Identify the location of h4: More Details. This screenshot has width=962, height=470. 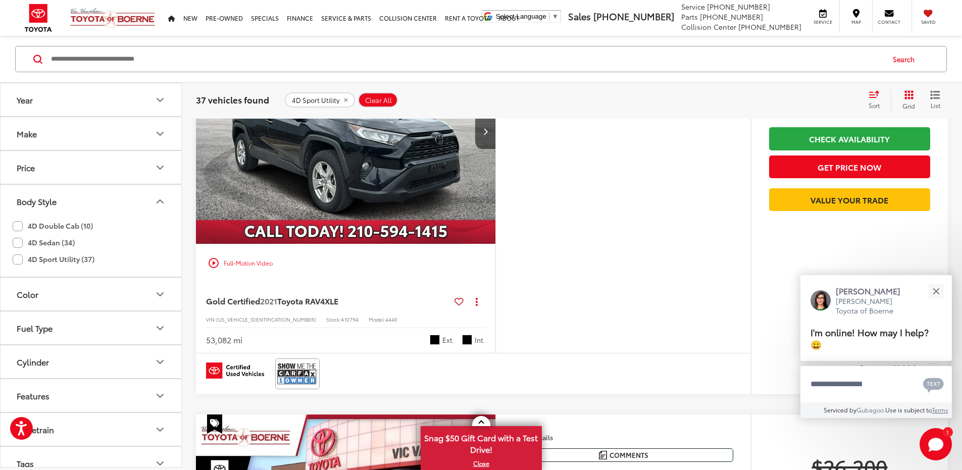
(623, 438).